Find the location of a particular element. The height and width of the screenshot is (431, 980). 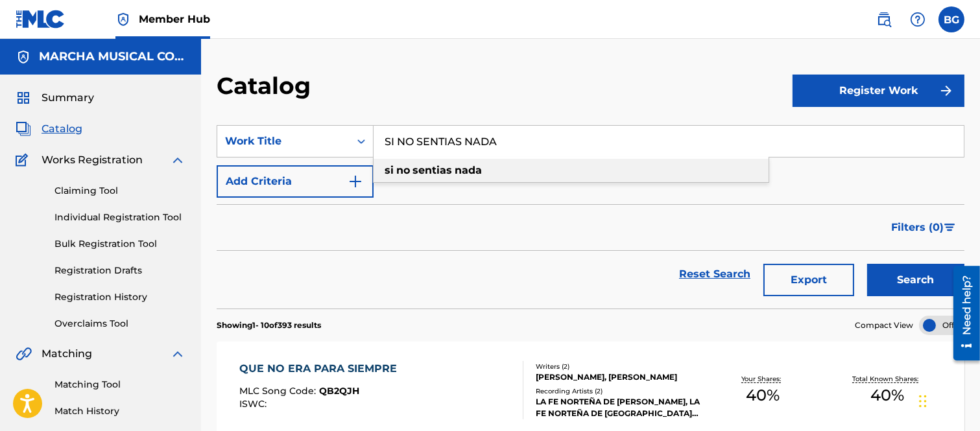

button: Register Work is located at coordinates (878, 91).